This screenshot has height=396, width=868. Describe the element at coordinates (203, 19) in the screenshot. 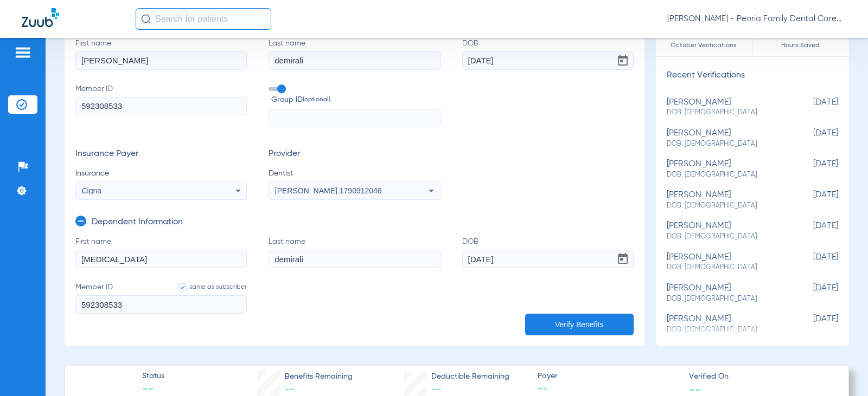

I see `input: Search for patients` at that location.